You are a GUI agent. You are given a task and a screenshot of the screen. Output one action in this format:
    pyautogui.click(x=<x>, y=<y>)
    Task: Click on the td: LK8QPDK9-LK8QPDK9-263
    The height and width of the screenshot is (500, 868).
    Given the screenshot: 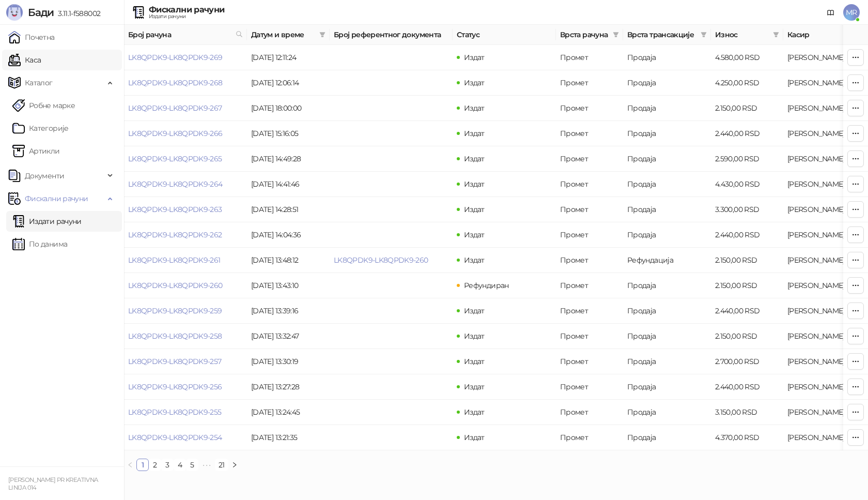 What is the action you would take?
    pyautogui.click(x=186, y=209)
    